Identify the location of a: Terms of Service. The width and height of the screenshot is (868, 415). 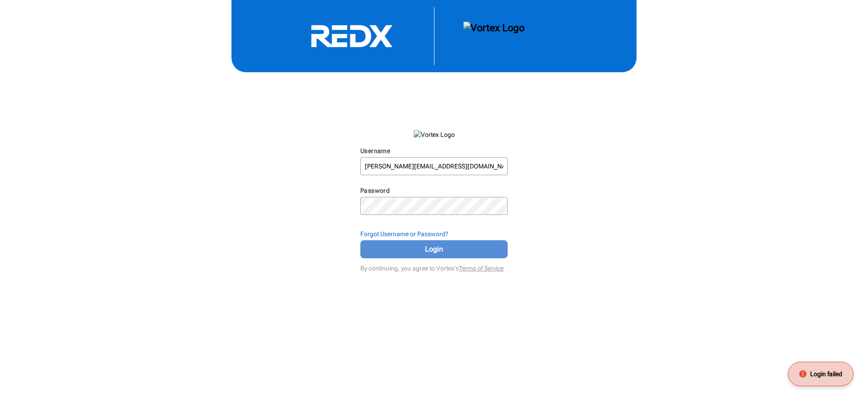
(481, 268).